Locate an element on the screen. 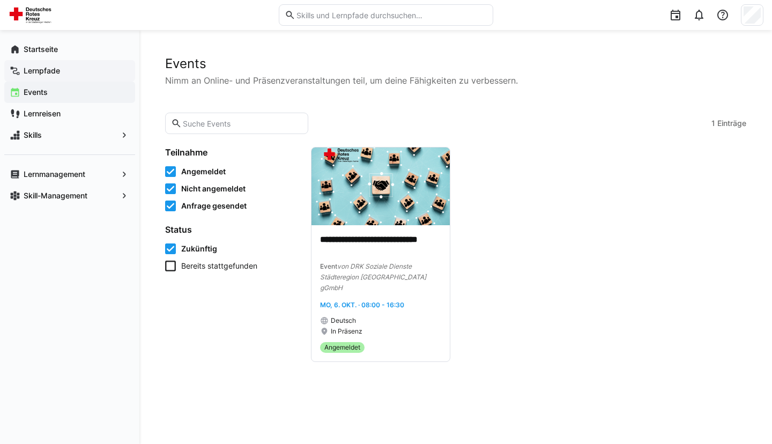  span: Mo, 6. Okt. · 08:00 - 16:30 is located at coordinates (362, 304).